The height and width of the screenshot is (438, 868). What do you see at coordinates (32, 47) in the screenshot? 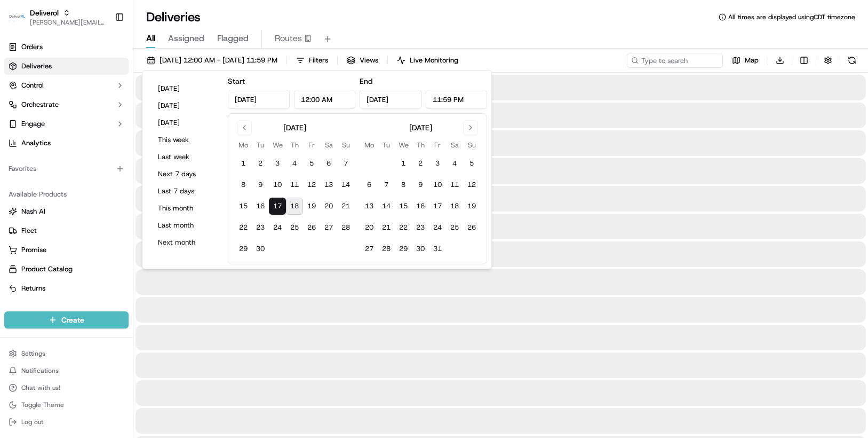
I see `span: Orders` at bounding box center [32, 47].